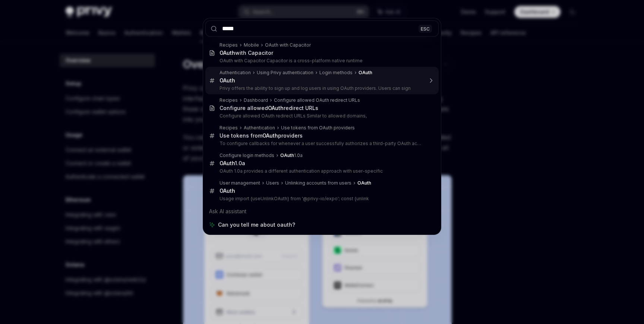 This screenshot has height=324, width=644. Describe the element at coordinates (425, 28) in the screenshot. I see `div: ESC` at that location.